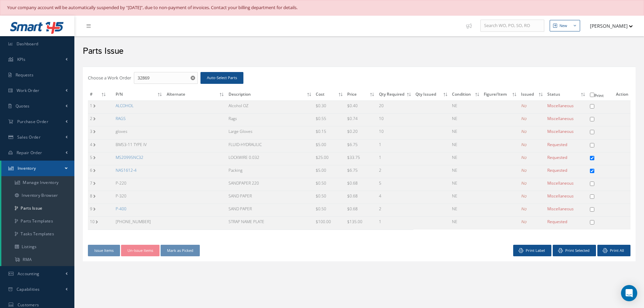 This screenshot has height=308, width=644. Describe the element at coordinates (512, 26) in the screenshot. I see `input: Search WO, PO, SO, RO` at that location.